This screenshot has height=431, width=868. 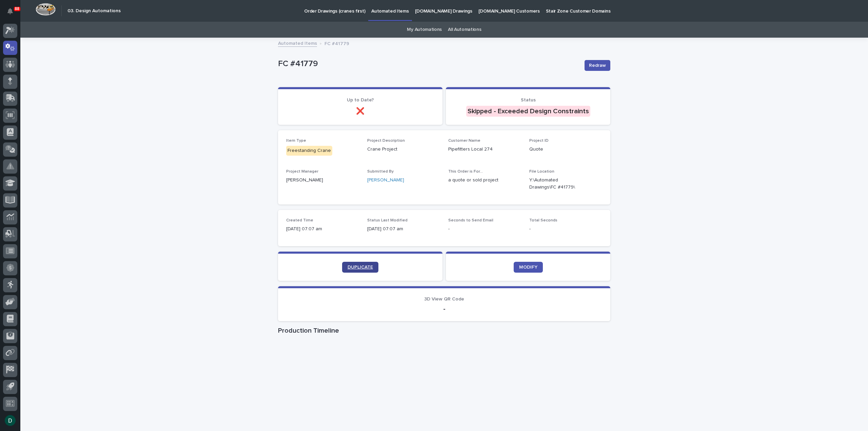 What do you see at coordinates (565, 149) in the screenshot?
I see `p: Quote` at bounding box center [565, 149].